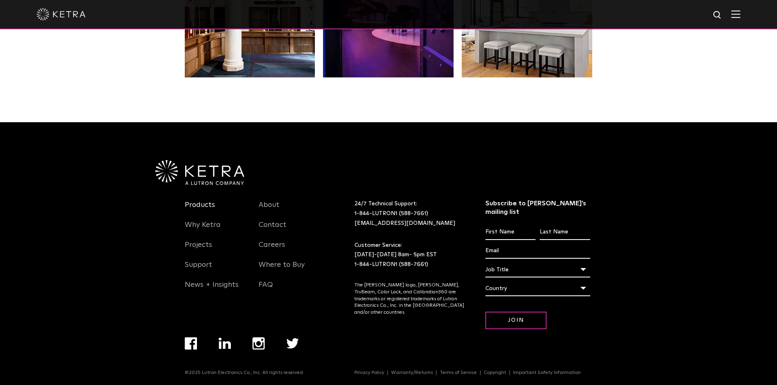  I want to click on a: Copyright, so click(495, 373).